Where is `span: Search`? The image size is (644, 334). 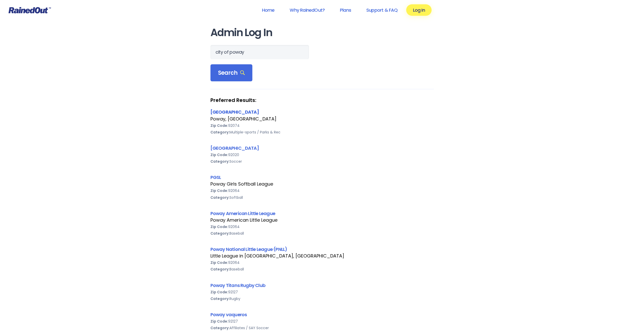
span: Search is located at coordinates (231, 73).